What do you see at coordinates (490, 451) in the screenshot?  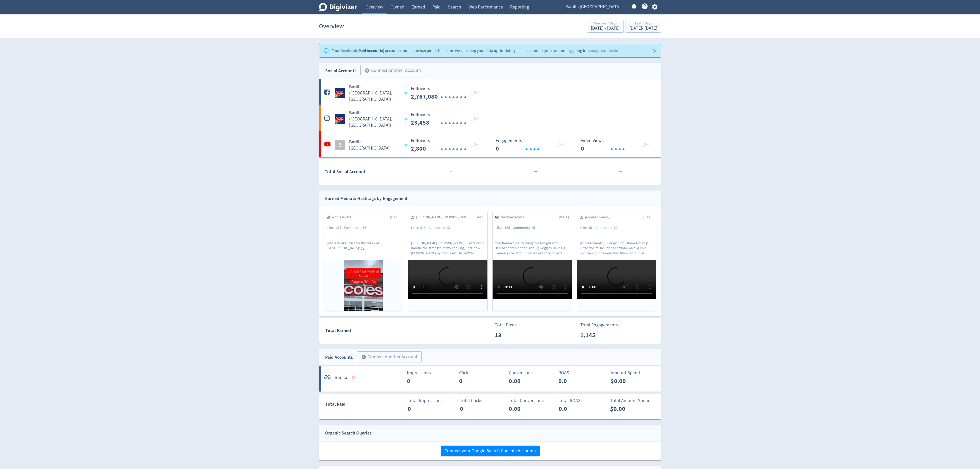 I see `a: Connect your Google Search Console Accounts` at bounding box center [490, 451].